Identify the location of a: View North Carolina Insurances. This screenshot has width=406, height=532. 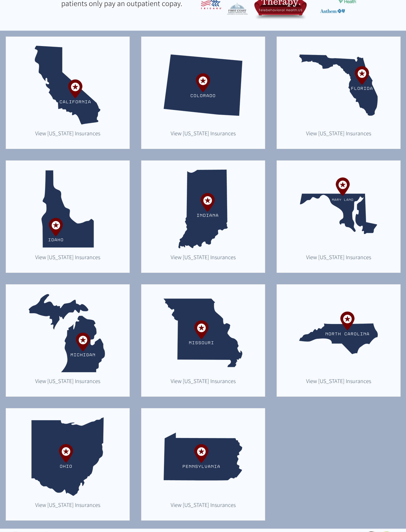
(339, 380).